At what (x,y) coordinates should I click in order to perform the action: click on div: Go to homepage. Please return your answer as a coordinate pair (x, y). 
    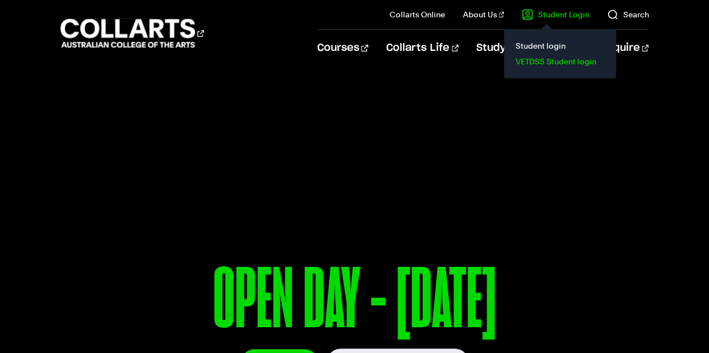
    Looking at the image, I should click on (132, 33).